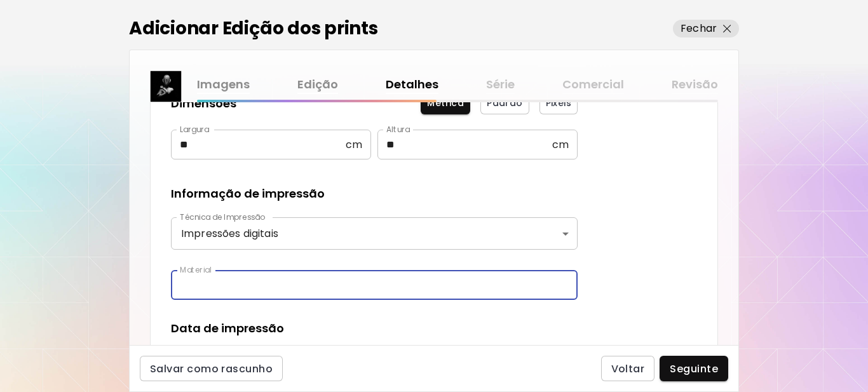 The height and width of the screenshot is (392, 868). I want to click on a: Imagens, so click(223, 85).